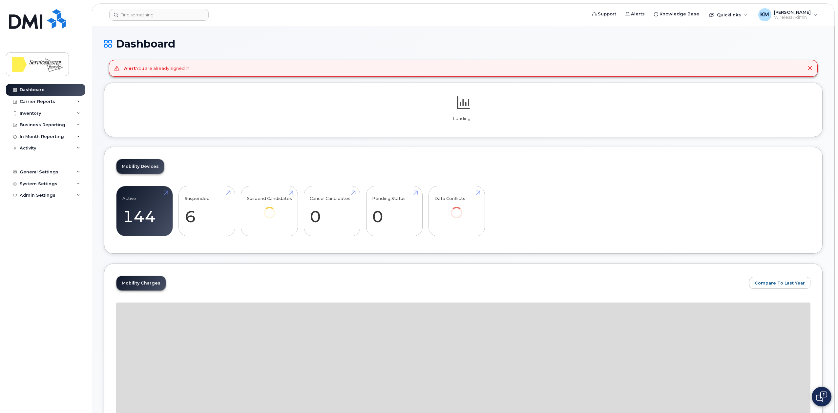 This screenshot has width=838, height=413. What do you see at coordinates (269, 208) in the screenshot?
I see `a: Suspend Candidates` at bounding box center [269, 208].